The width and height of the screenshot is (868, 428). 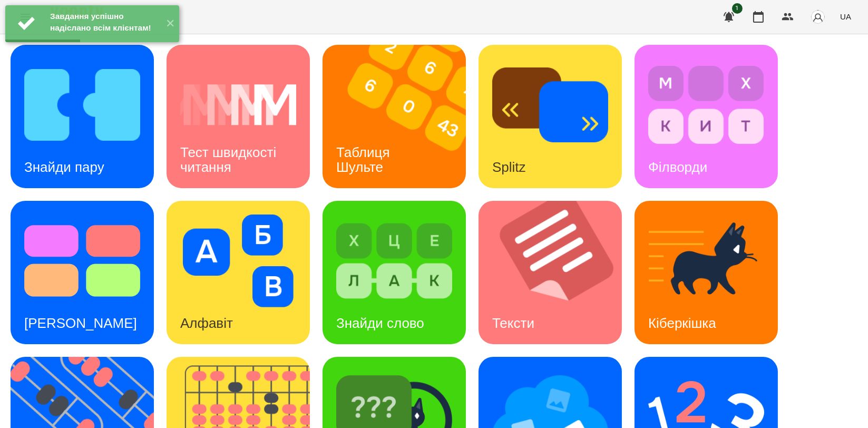 I want to click on h3: Алфавіт, so click(x=207, y=324).